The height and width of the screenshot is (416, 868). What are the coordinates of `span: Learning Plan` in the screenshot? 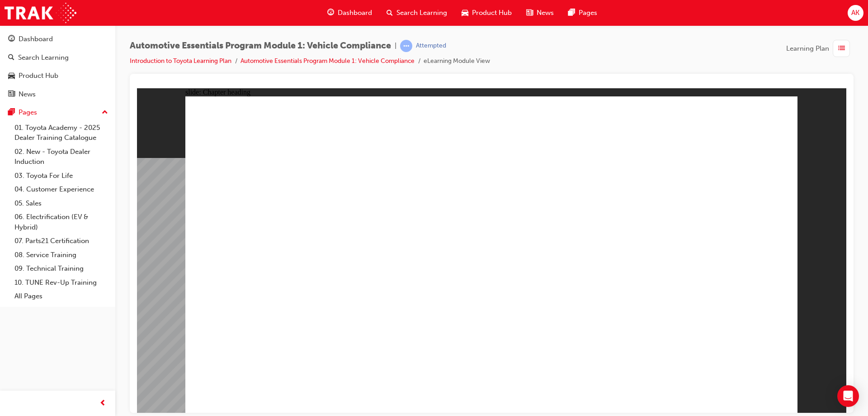 It's located at (808, 48).